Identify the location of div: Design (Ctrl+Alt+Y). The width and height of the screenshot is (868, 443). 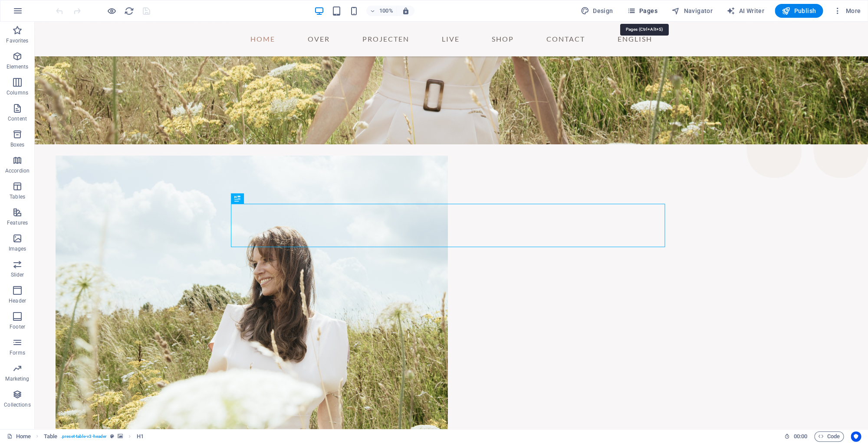
(597, 11).